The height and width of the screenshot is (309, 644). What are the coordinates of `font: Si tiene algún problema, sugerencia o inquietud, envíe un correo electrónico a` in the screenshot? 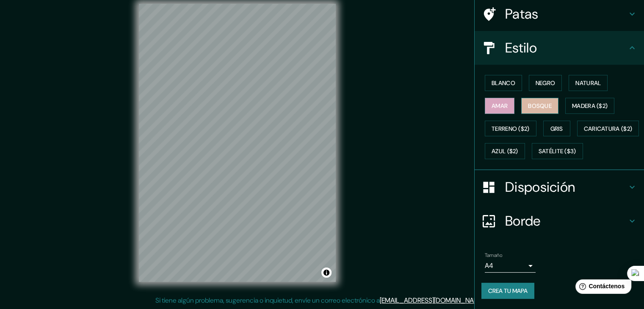 It's located at (268, 300).